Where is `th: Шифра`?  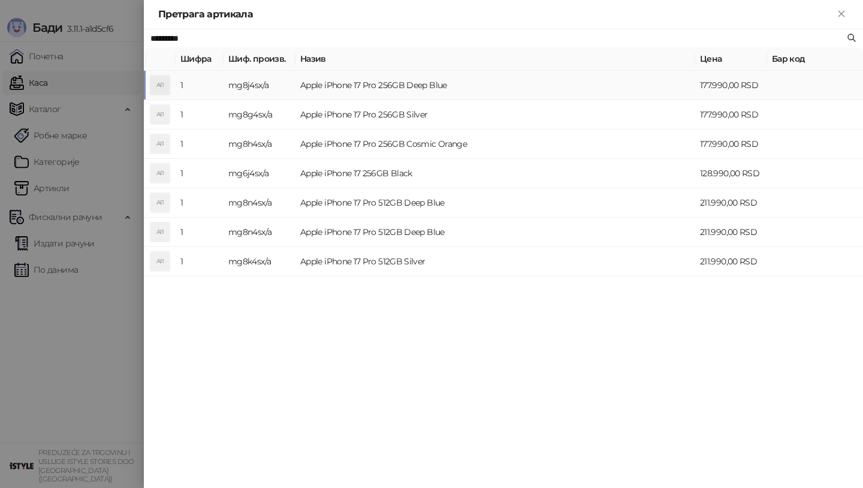 th: Шифра is located at coordinates (200, 59).